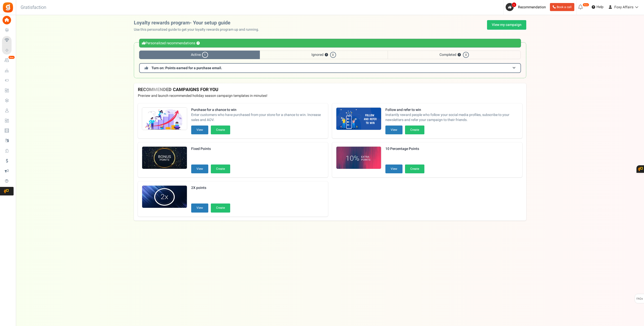 This screenshot has width=644, height=326. I want to click on h2: Loyalty rewards program- Your setup guide, so click(199, 23).